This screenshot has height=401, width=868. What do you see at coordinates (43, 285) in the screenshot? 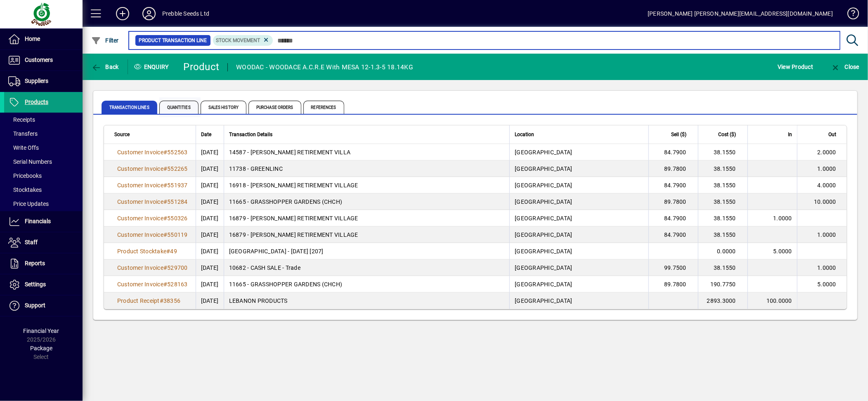
I see `a: Settings` at bounding box center [43, 285].